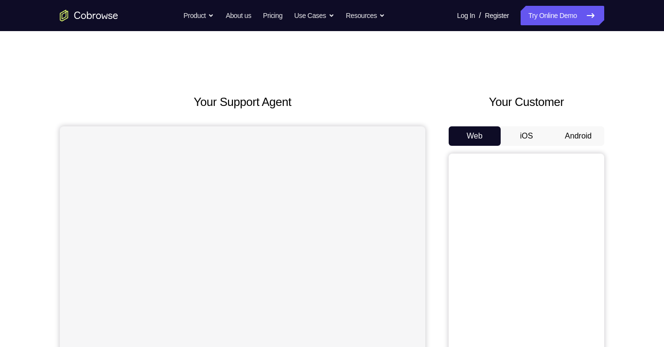 This screenshot has height=347, width=664. I want to click on button: iOS, so click(526, 136).